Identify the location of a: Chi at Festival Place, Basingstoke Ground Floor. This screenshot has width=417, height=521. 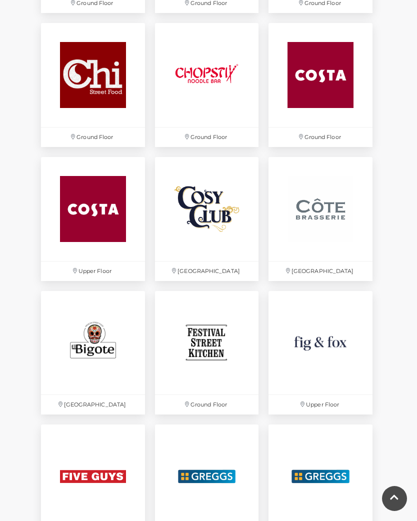
(93, 85).